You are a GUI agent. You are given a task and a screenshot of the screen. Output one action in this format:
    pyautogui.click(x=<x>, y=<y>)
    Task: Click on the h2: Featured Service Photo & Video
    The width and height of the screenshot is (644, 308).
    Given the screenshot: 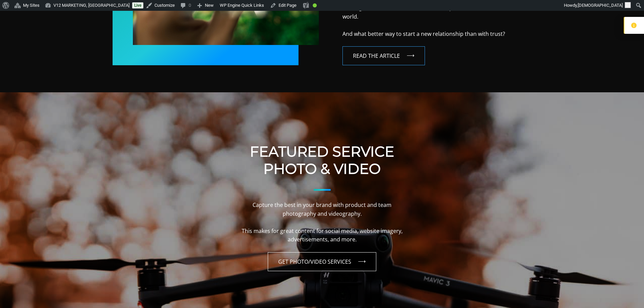 What is the action you would take?
    pyautogui.click(x=322, y=160)
    